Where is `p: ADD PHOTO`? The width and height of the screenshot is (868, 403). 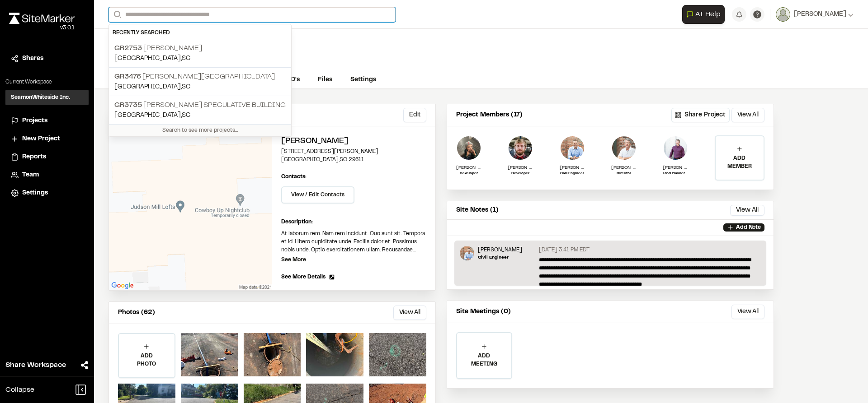
p: ADD PHOTO is located at coordinates (147, 360).